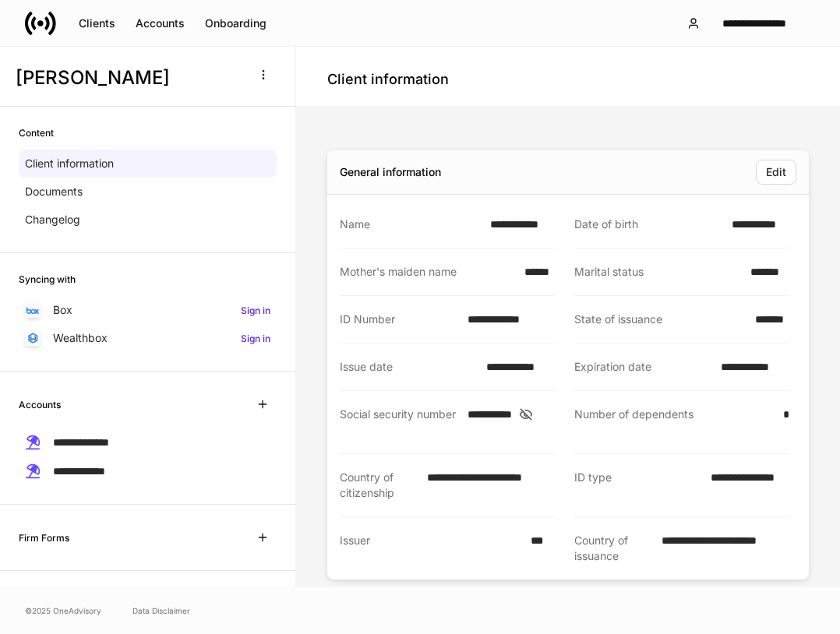  I want to click on div: Edit, so click(776, 172).